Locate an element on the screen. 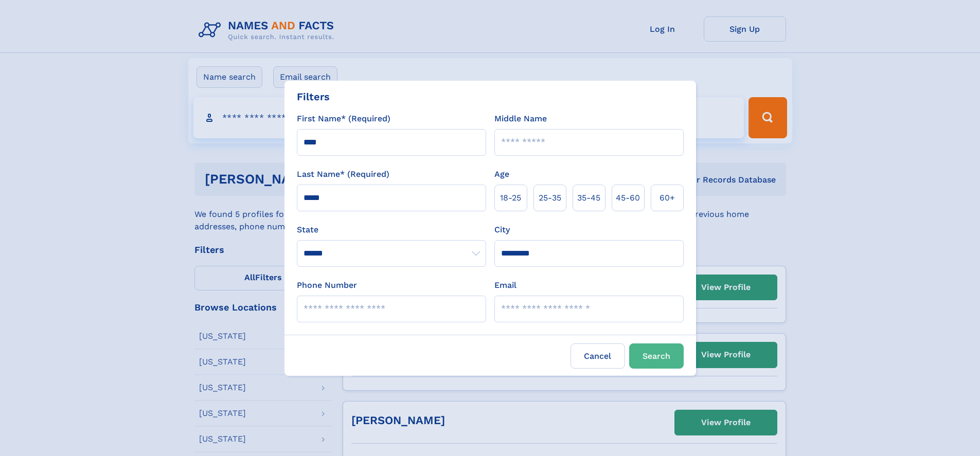 Image resolution: width=980 pixels, height=456 pixels. label: State is located at coordinates (392, 230).